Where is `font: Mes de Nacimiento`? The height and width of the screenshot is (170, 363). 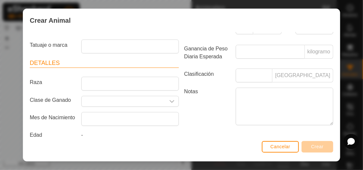
font: Mes de Nacimiento is located at coordinates (52, 118).